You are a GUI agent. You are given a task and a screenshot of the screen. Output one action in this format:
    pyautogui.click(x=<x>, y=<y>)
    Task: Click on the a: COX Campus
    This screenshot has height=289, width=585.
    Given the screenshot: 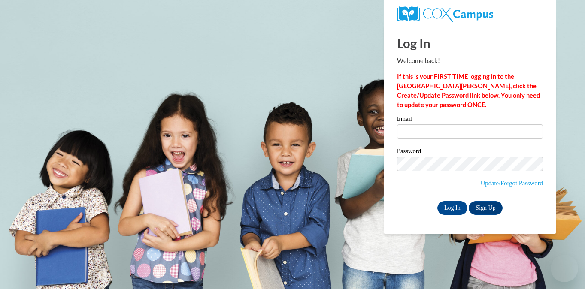 What is the action you would take?
    pyautogui.click(x=470, y=14)
    